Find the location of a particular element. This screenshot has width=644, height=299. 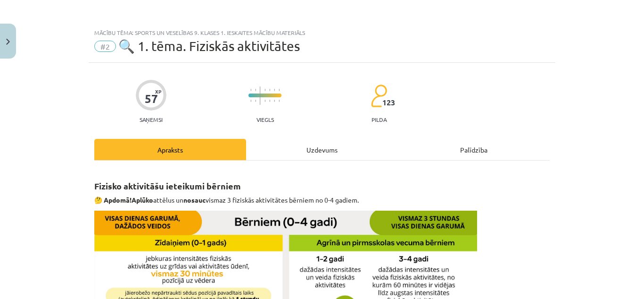

div: Mācību tēma: Sports un veselības 9. klases 1. ieskaites mācību materiāls is located at coordinates (322, 33).